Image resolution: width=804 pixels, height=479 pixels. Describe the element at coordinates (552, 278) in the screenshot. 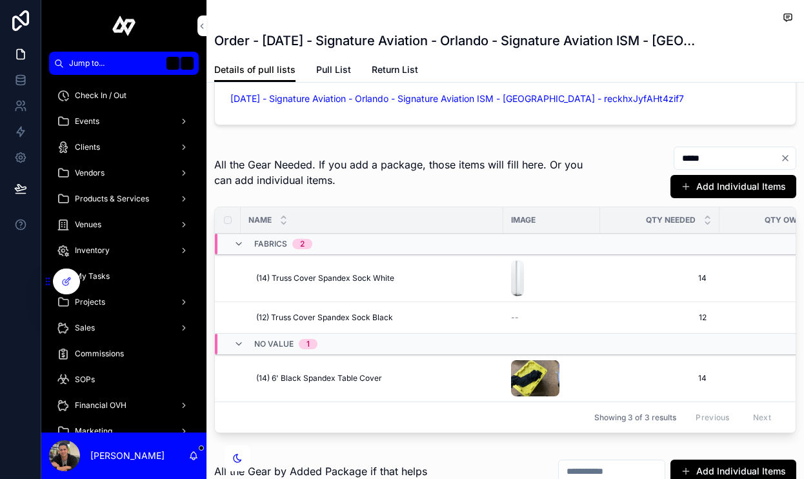

I see `a: Screenshot-2025-09-05-at-4.18.16-PM.png` at that location.